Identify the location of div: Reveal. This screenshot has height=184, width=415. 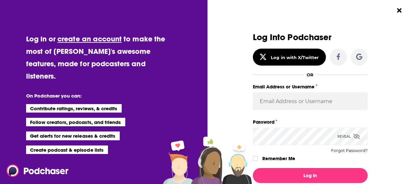
(348, 136).